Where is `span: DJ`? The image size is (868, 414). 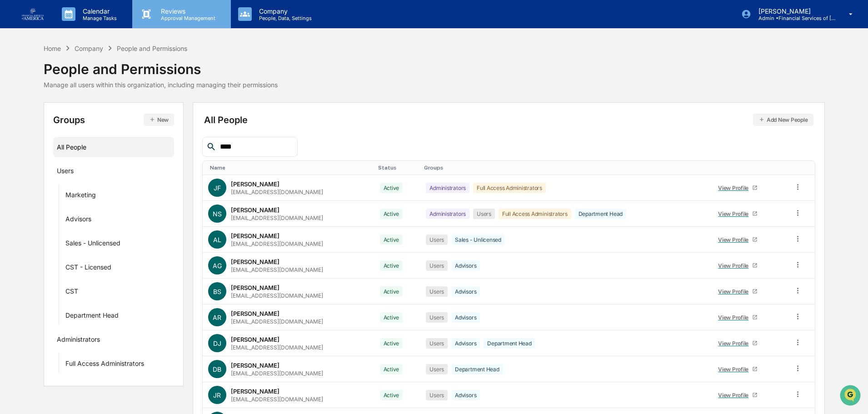
span: DJ is located at coordinates (217, 343).